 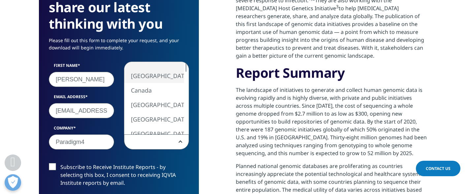 I want to click on label: Email Address, so click(x=82, y=99).